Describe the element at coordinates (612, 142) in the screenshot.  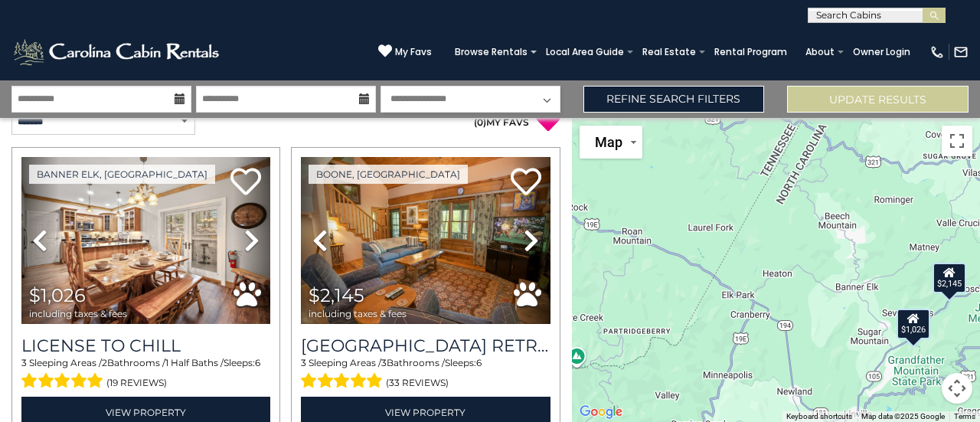
I see `button: Change map style` at that location.